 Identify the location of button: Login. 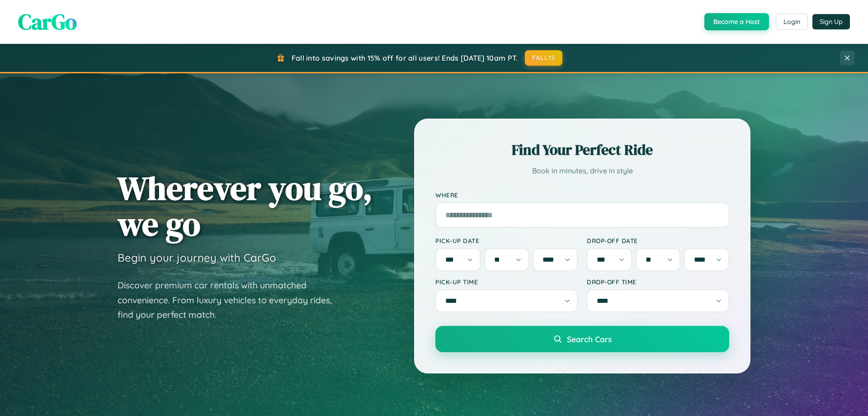
(792, 22).